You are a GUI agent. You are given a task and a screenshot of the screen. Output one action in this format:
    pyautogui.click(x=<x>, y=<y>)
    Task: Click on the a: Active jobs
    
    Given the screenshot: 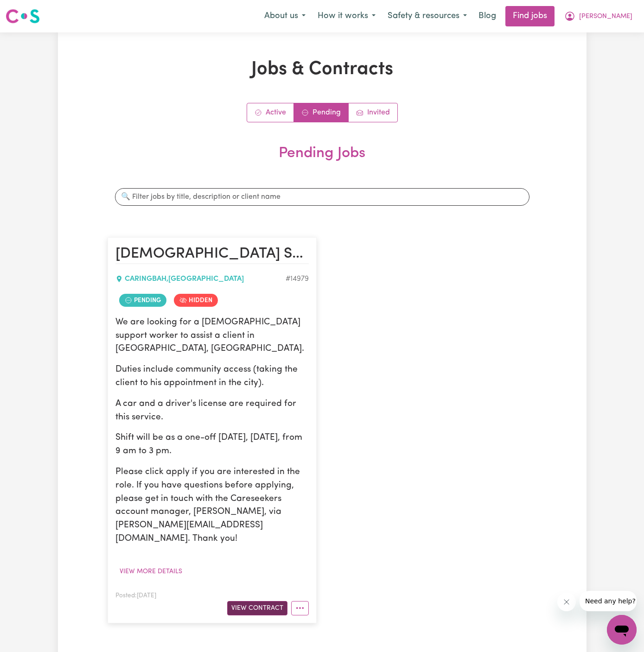 What is the action you would take?
    pyautogui.click(x=270, y=112)
    